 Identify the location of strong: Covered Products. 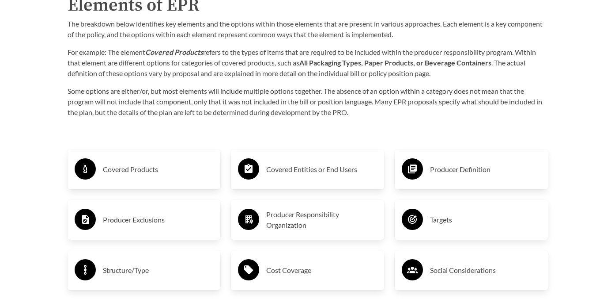
(174, 52).